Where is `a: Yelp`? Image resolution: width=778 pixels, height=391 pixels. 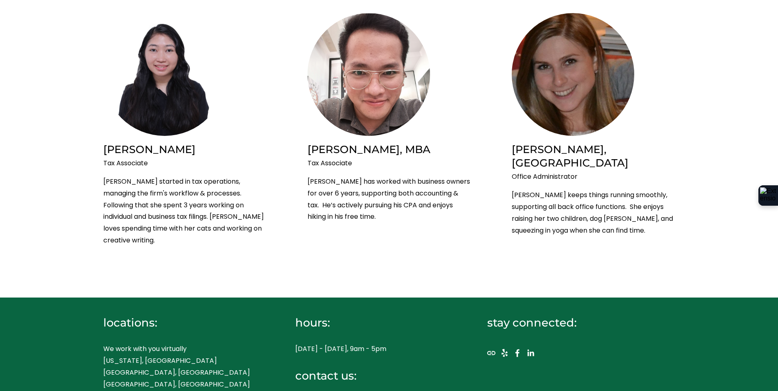 a: Yelp is located at coordinates (504, 353).